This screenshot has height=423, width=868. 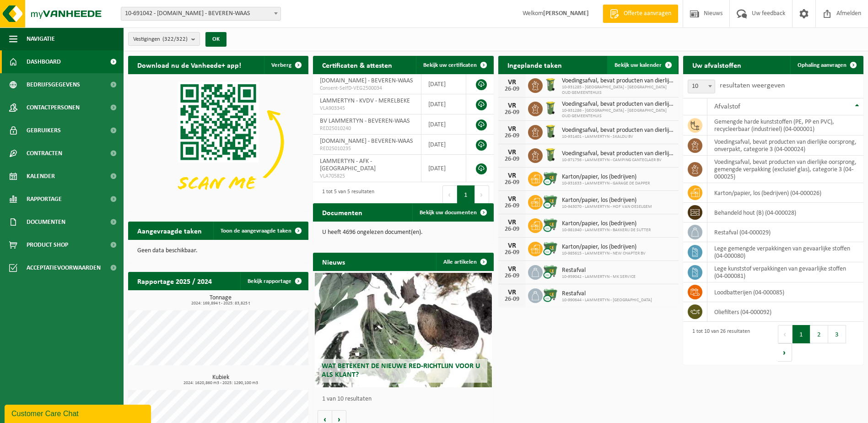 What do you see at coordinates (367, 149) in the screenshot?
I see `span: RED25010235` at bounding box center [367, 149].